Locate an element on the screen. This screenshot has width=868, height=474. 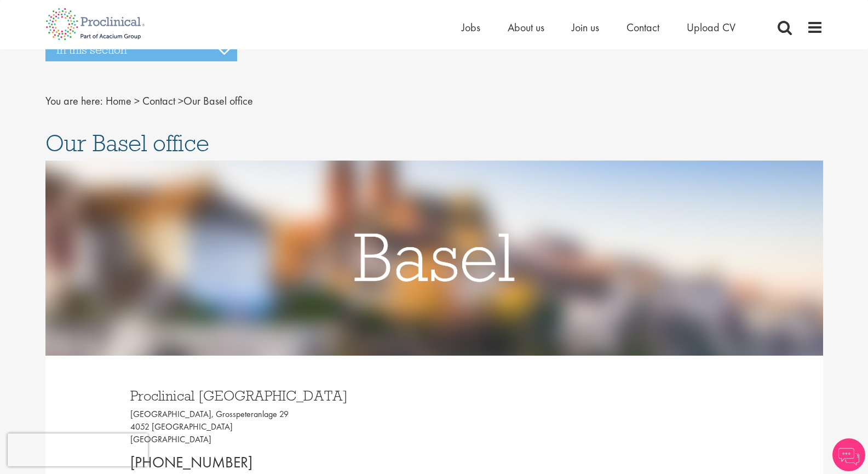
span: Upload CV is located at coordinates (710, 27).